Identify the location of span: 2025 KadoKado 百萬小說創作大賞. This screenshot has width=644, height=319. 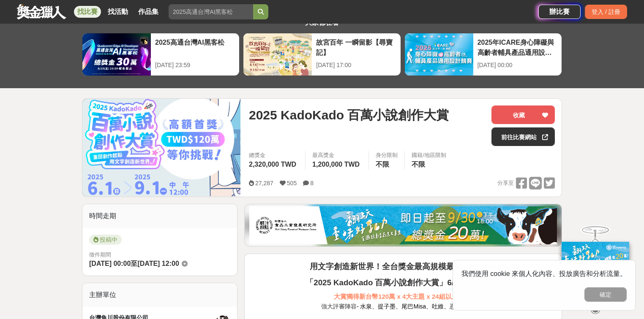
(348, 115).